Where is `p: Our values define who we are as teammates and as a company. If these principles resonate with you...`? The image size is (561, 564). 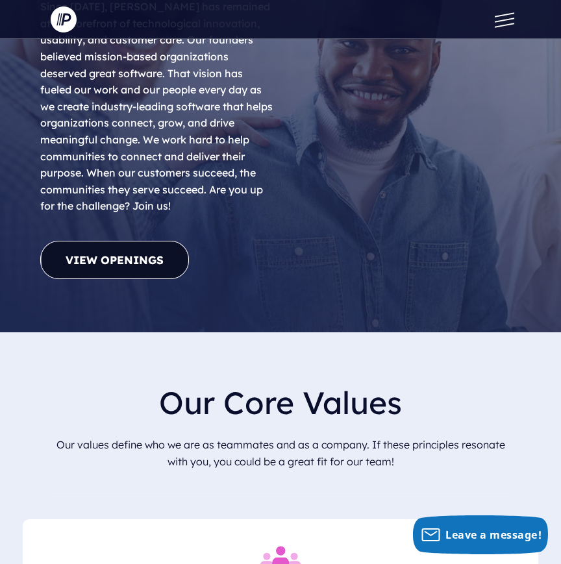
p: Our values define who we are as teammates and as a company. If these principles resonate with you... is located at coordinates (280, 453).